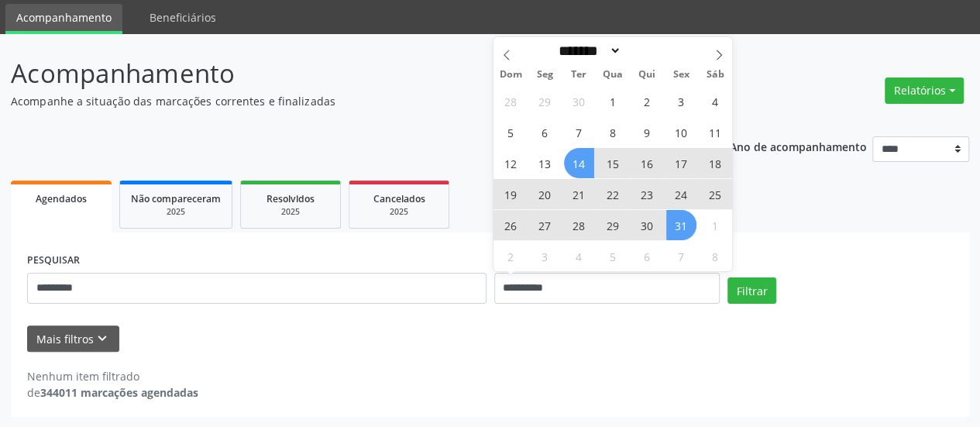 This screenshot has height=427, width=980. I want to click on span: Outubro 28, 2025, so click(578, 225).